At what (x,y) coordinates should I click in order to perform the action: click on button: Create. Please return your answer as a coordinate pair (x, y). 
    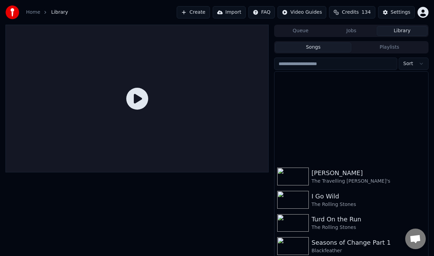
    Looking at the image, I should click on (193, 12).